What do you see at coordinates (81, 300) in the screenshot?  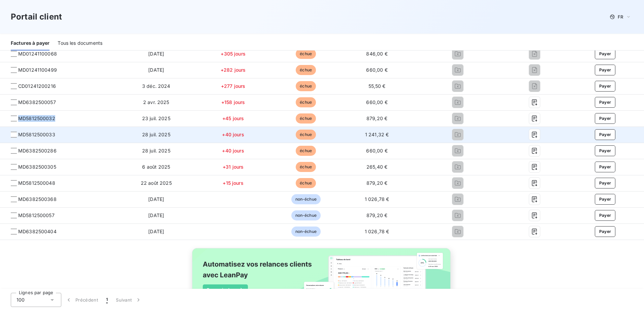 I see `button: Précédent` at bounding box center [81, 300].